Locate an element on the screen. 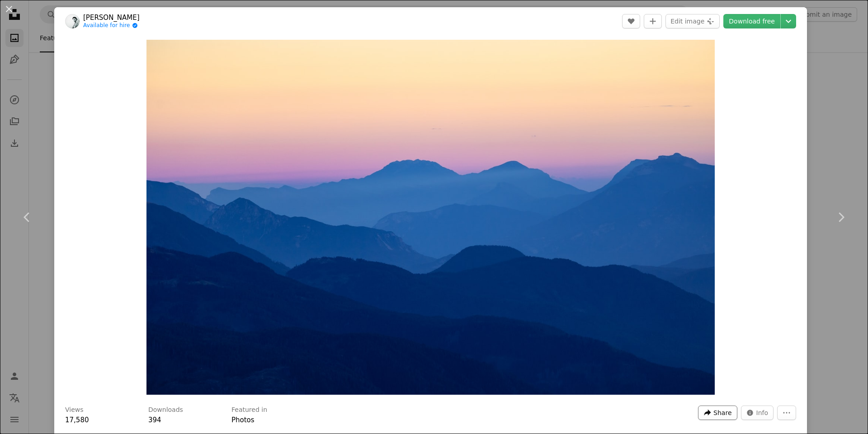  h3: Featured in is located at coordinates (249, 410).